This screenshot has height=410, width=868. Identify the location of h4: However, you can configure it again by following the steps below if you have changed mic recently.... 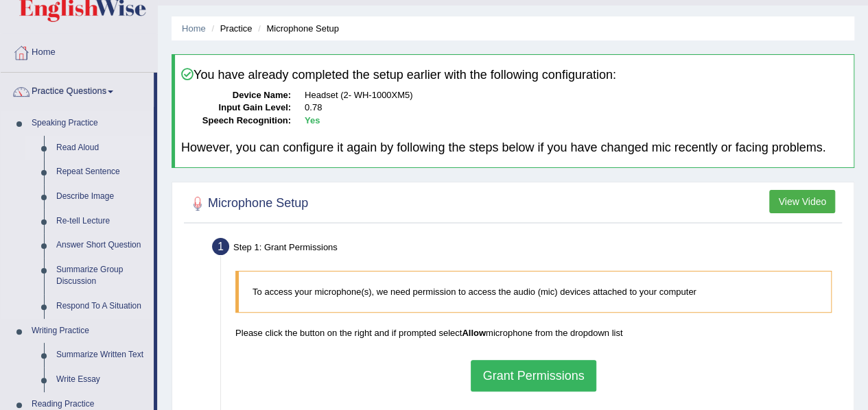
(514, 148).